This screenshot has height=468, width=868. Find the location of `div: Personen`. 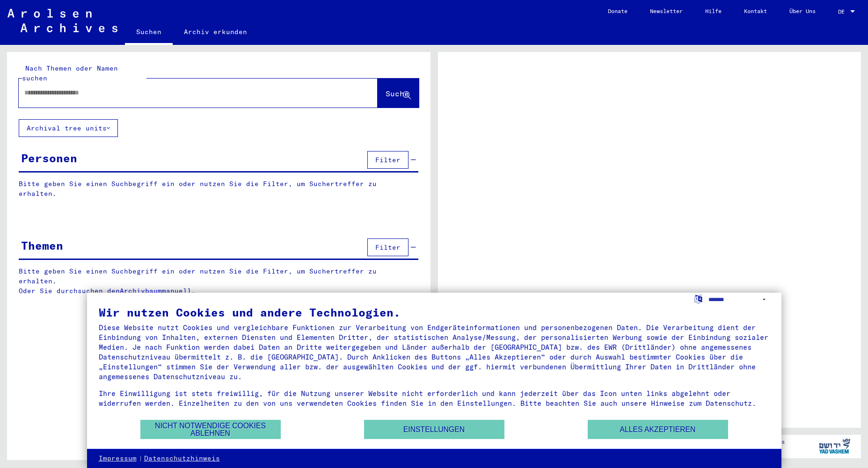

div: Personen is located at coordinates (49, 158).